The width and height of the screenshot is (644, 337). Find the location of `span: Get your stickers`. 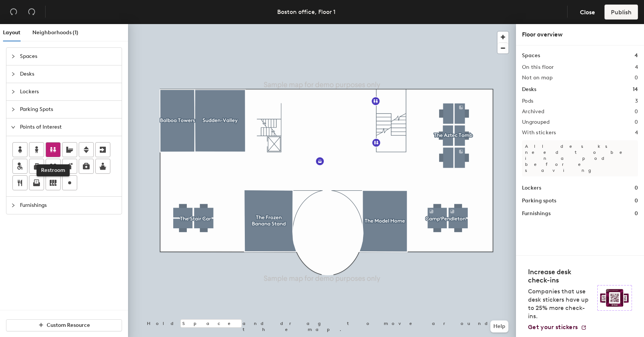

span: Get your stickers is located at coordinates (553, 327).